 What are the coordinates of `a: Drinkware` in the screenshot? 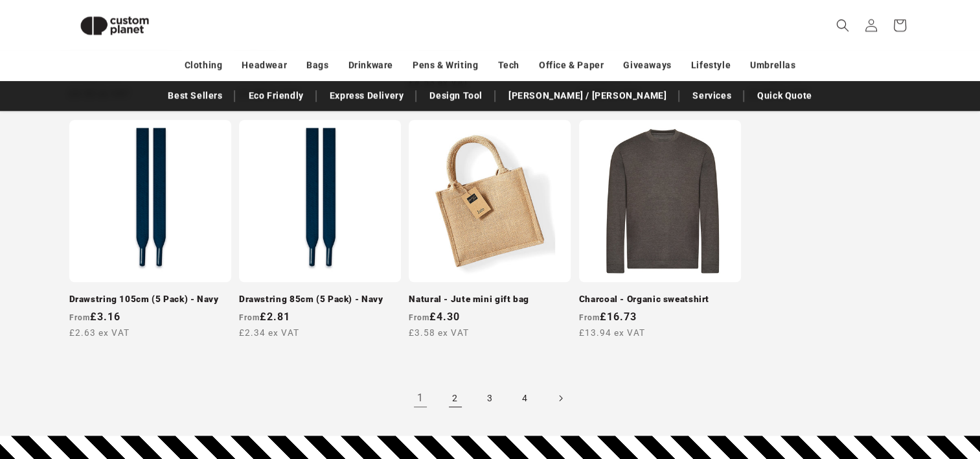 It's located at (370, 64).